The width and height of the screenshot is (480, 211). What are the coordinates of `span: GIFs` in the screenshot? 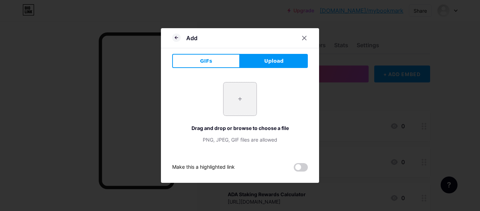 It's located at (206, 61).